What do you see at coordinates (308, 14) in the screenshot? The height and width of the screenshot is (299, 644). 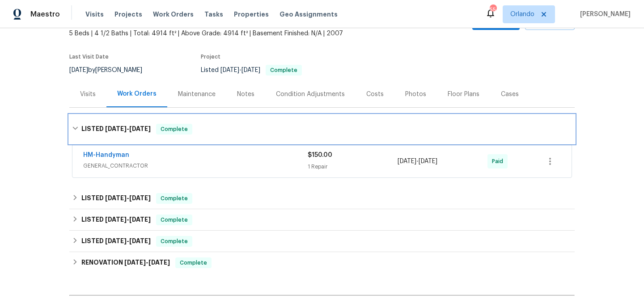 I see `span: Geo Assignments` at bounding box center [308, 14].